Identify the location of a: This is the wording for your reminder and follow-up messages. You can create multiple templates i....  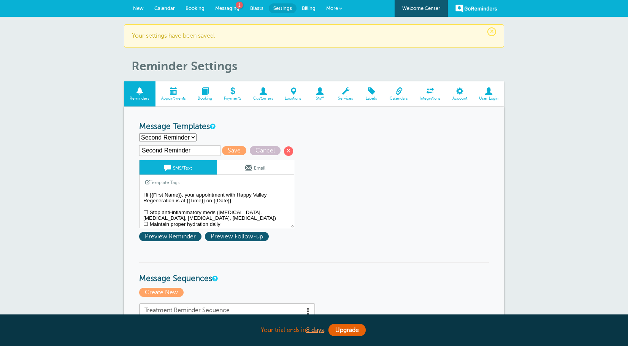
(212, 126).